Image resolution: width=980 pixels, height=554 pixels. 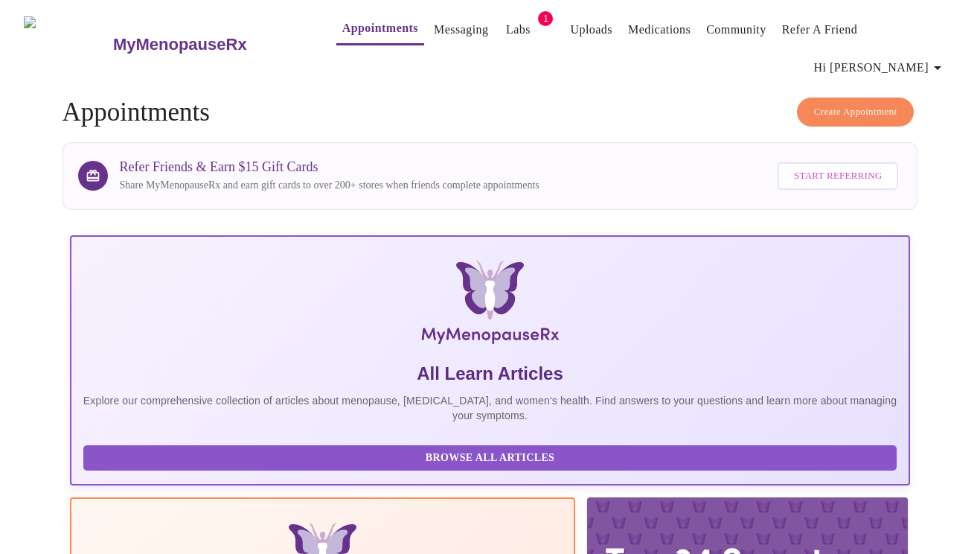 What do you see at coordinates (545, 19) in the screenshot?
I see `span: 1` at bounding box center [545, 19].